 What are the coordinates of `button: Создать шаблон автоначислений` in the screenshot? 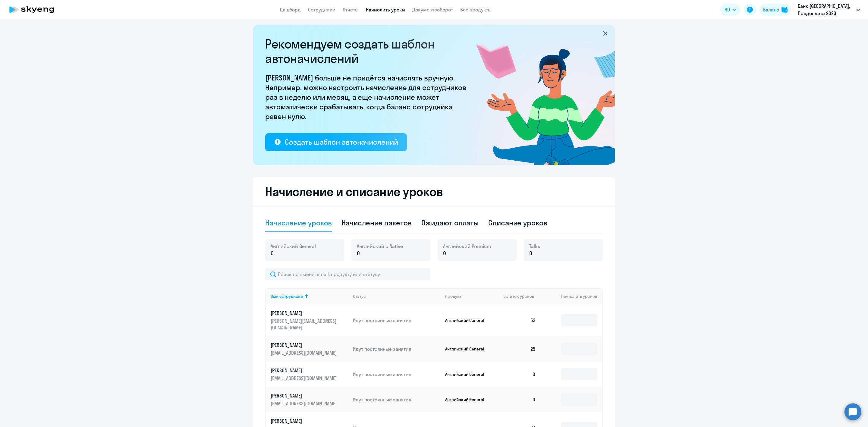 It's located at (336, 142).